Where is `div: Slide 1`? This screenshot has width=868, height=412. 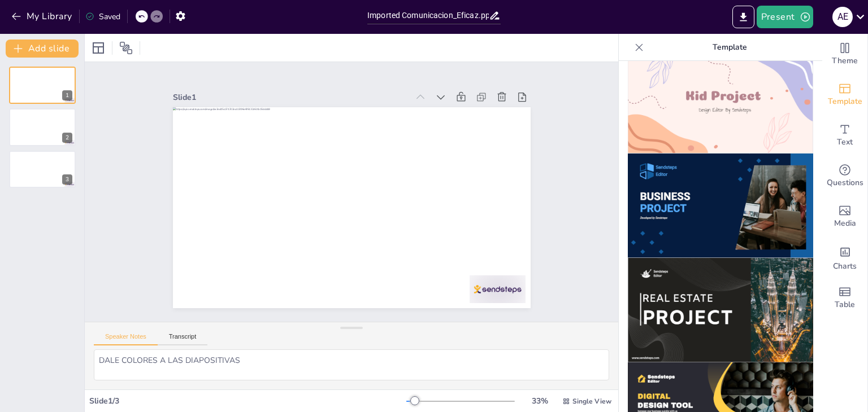 div: Slide 1 is located at coordinates (290, 97).